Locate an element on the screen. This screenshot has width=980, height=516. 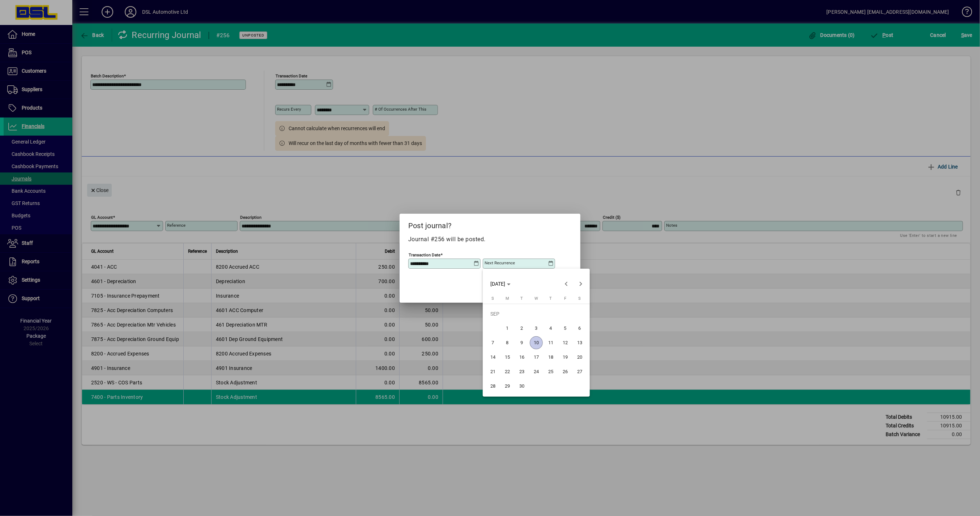
button: Mon Sep 08 2025 is located at coordinates (507, 343).